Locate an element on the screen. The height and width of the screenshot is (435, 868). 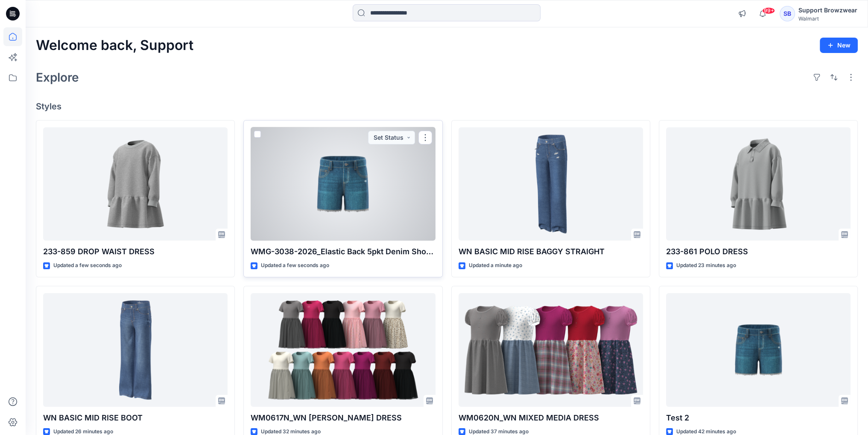
h2: Explore is located at coordinates (57, 77).